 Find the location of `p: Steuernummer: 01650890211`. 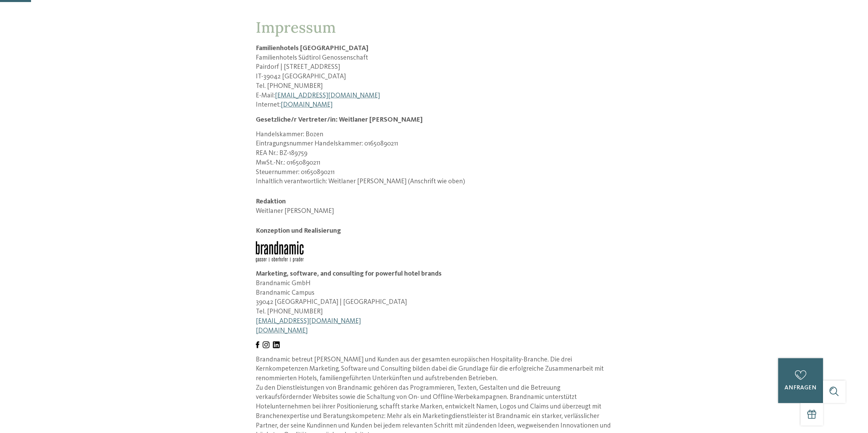

p: Steuernummer: 01650890211 is located at coordinates (434, 173).